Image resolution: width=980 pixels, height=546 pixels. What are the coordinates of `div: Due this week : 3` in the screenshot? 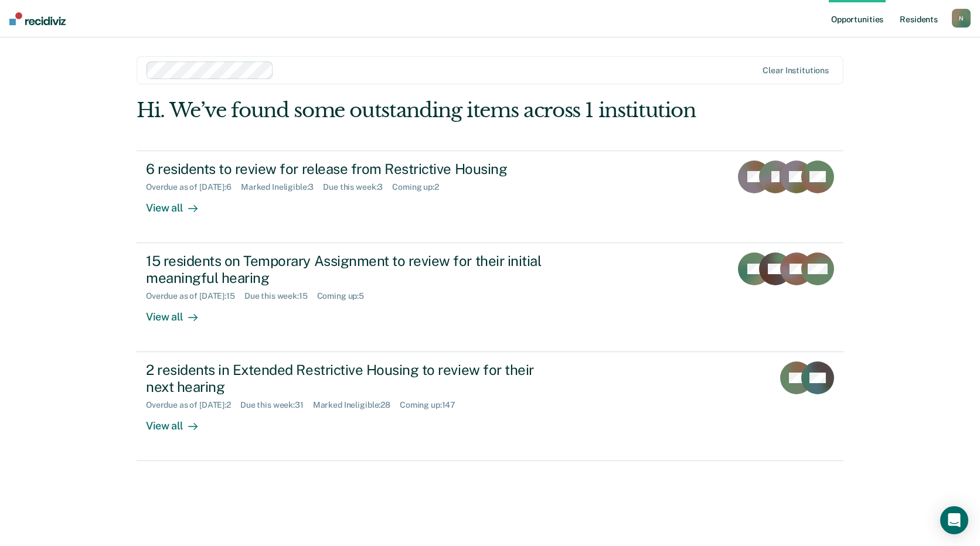 It's located at (357, 187).